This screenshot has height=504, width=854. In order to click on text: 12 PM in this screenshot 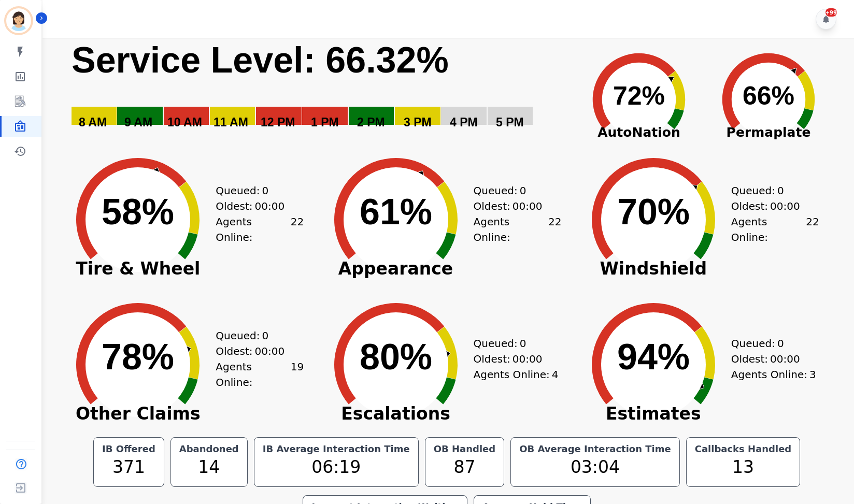, I will do `click(278, 122)`.